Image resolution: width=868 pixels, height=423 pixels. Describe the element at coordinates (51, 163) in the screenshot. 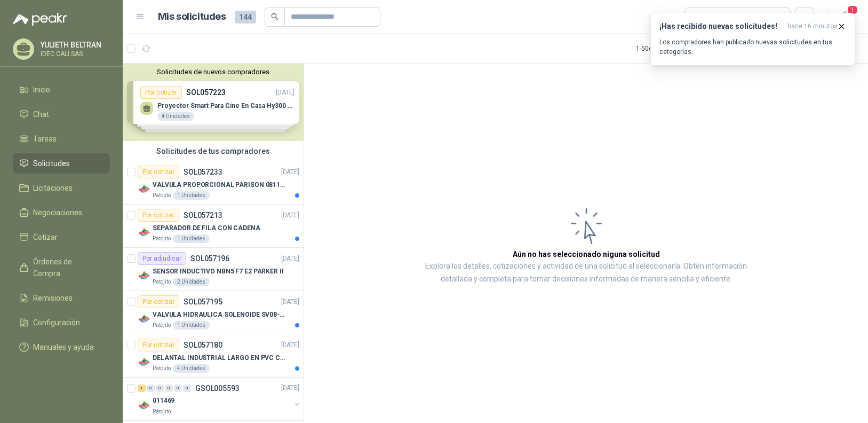

I see `span: Solicitudes` at that location.